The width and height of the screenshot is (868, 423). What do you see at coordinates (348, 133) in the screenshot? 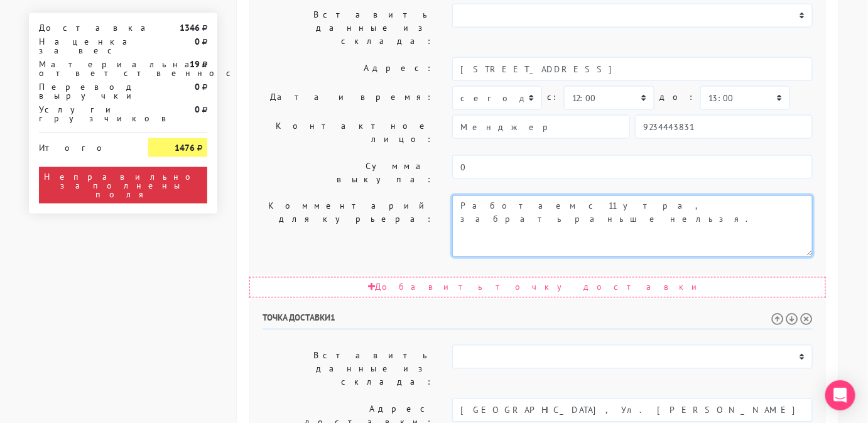
I see `label: Контактное лицо:` at bounding box center [348, 133].